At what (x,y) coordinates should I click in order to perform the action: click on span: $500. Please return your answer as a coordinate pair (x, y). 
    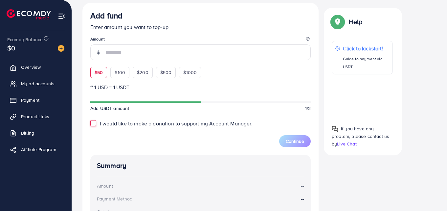
    Looking at the image, I should click on (166, 72).